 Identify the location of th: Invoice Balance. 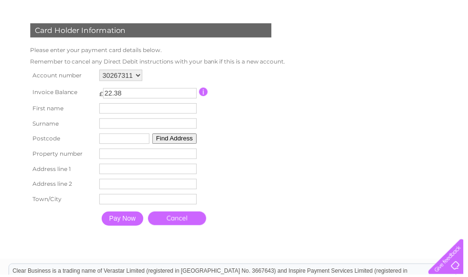
(63, 93).